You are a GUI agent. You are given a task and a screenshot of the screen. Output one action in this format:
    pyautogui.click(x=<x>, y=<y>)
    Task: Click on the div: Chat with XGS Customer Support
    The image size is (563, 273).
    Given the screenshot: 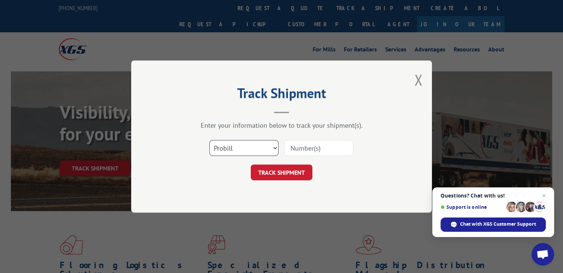 What is the action you would take?
    pyautogui.click(x=493, y=225)
    